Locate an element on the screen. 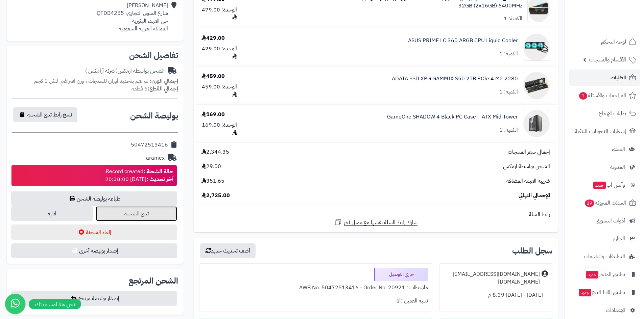  span: العملاء is located at coordinates (618, 149).